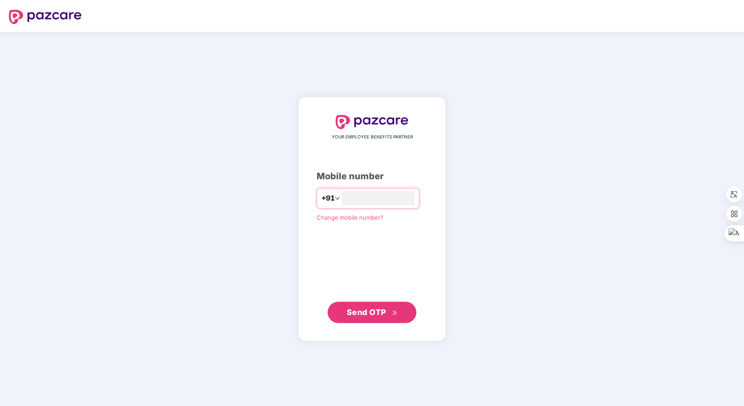 The width and height of the screenshot is (744, 406). What do you see at coordinates (350, 217) in the screenshot?
I see `span: Change mobile number?` at bounding box center [350, 217].